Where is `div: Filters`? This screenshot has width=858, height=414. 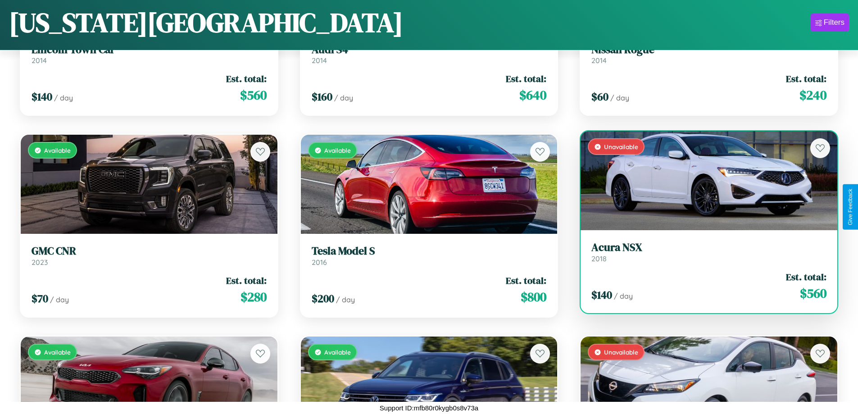
div: Filters is located at coordinates (835, 23).